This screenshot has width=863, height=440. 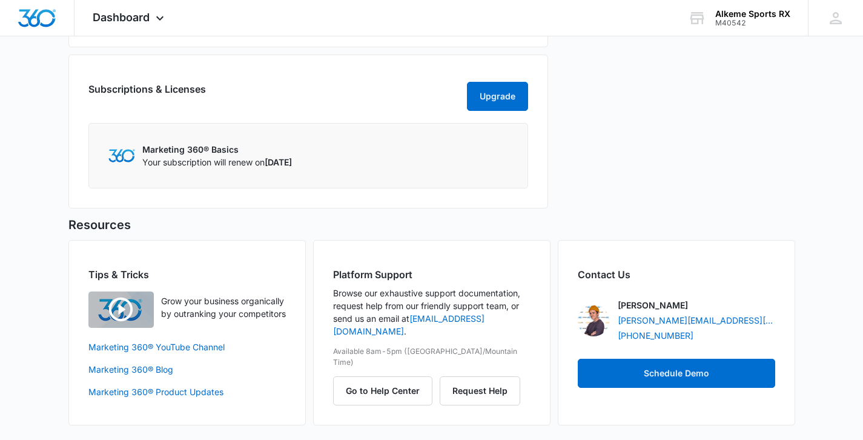 What do you see at coordinates (383, 391) in the screenshot?
I see `button: Go to Help Center` at bounding box center [383, 391].